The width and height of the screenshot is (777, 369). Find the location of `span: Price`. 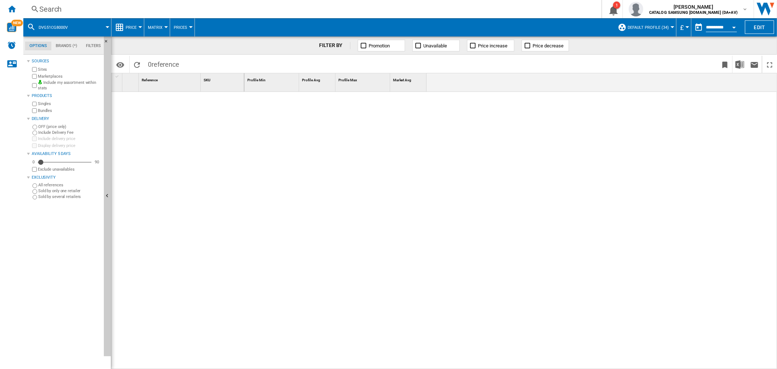

span: Price is located at coordinates (131, 27).